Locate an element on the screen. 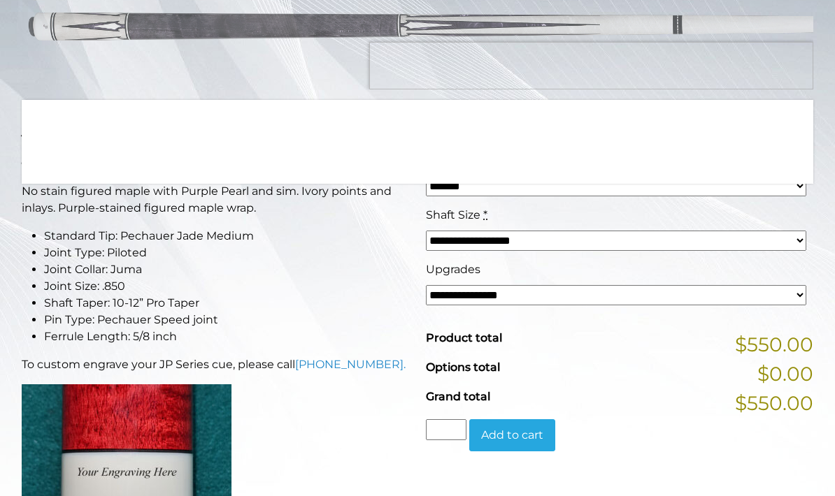  li: Pin Type: Pechauer Speed joint is located at coordinates (226, 320).